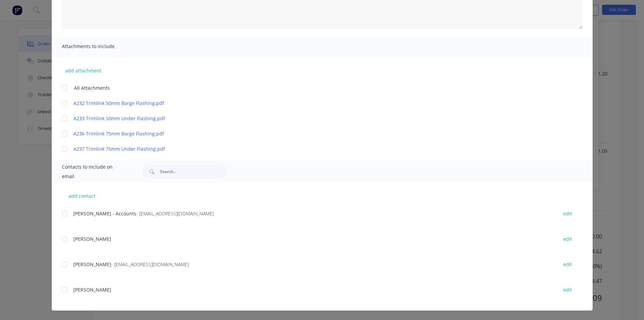  What do you see at coordinates (92, 88) in the screenshot?
I see `span: All Attachments` at bounding box center [92, 88].